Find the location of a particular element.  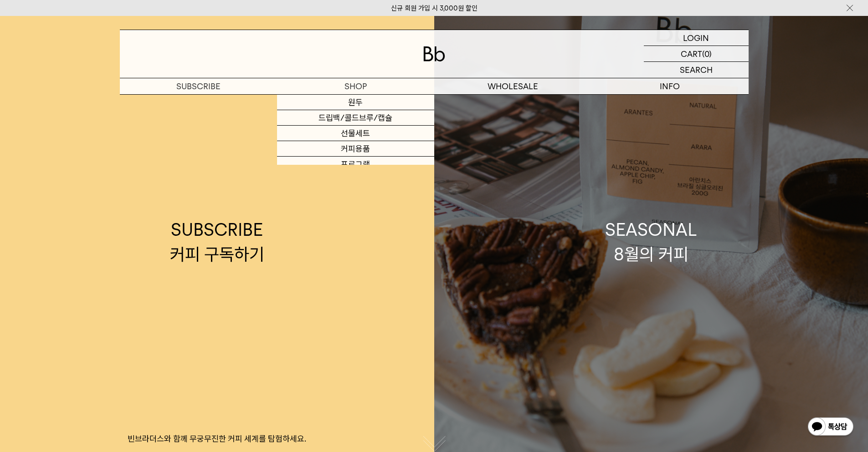

a: 커피용품 is located at coordinates (356, 149).